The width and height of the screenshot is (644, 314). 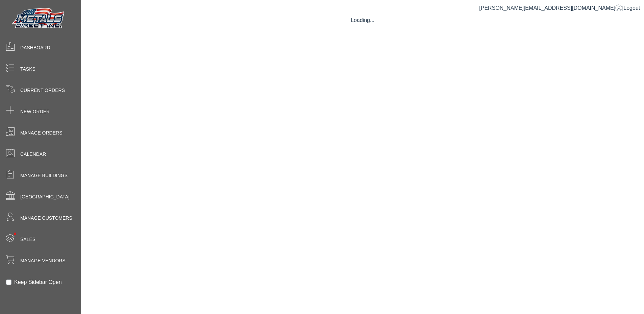 What do you see at coordinates (28, 239) in the screenshot?
I see `span: Sales` at bounding box center [28, 239].